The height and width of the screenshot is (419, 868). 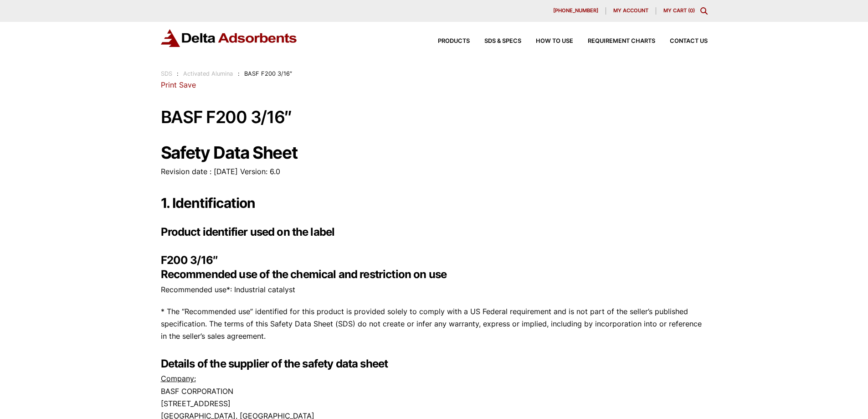 What do you see at coordinates (555, 41) in the screenshot?
I see `span: How to Use` at bounding box center [555, 41].